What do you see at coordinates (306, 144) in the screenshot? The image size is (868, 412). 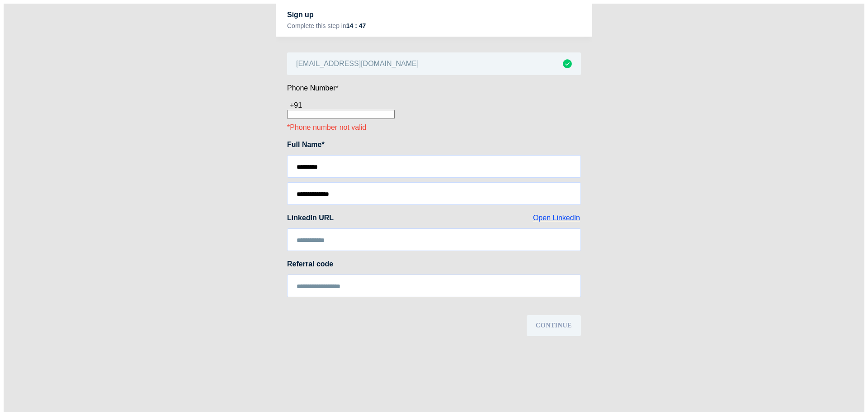 I see `mat-label: Full Name*` at bounding box center [306, 144].